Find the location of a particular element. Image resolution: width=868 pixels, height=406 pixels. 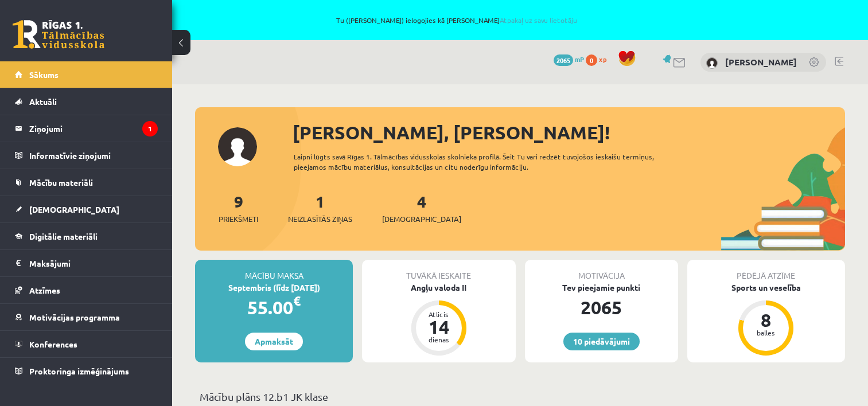

div: 2065 is located at coordinates (601, 307).